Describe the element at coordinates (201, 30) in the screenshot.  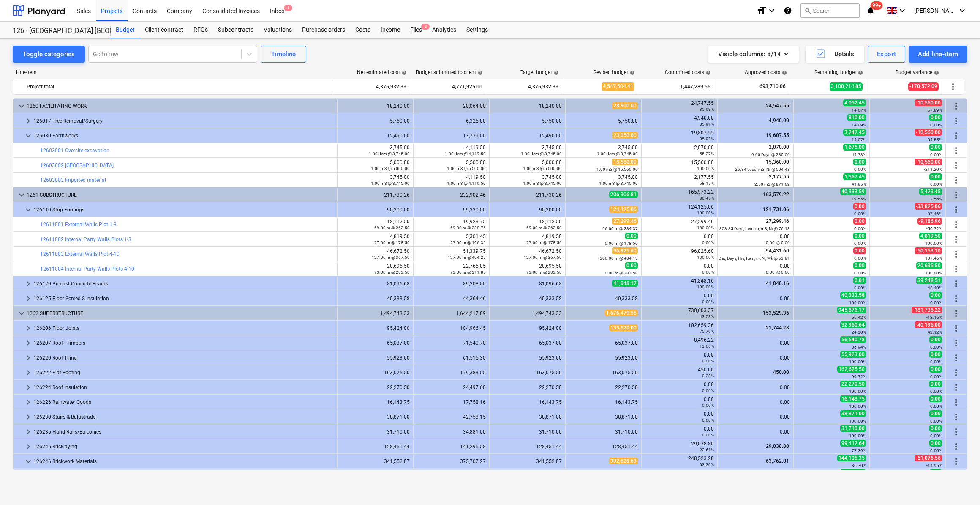
I see `div: RFQs` at that location.